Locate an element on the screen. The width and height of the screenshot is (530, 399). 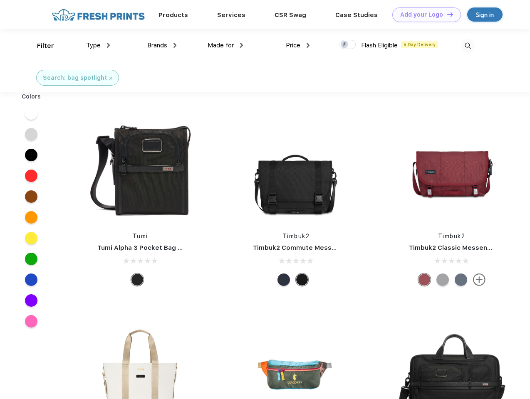
img: DT is located at coordinates (450, 14).